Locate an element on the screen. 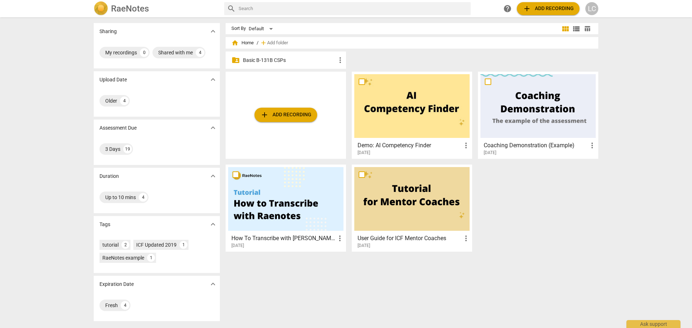 This screenshot has width=692, height=328. a: LogoRaeNotes is located at coordinates (156, 9).